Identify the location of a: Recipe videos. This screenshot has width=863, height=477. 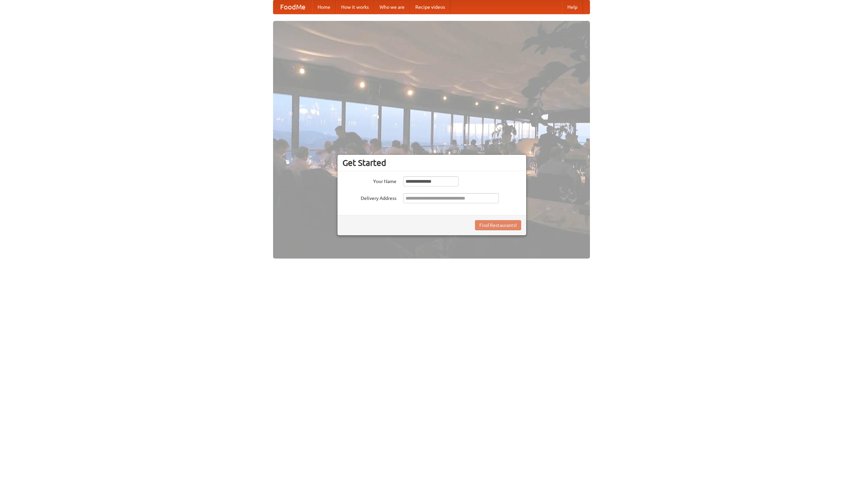
(430, 7).